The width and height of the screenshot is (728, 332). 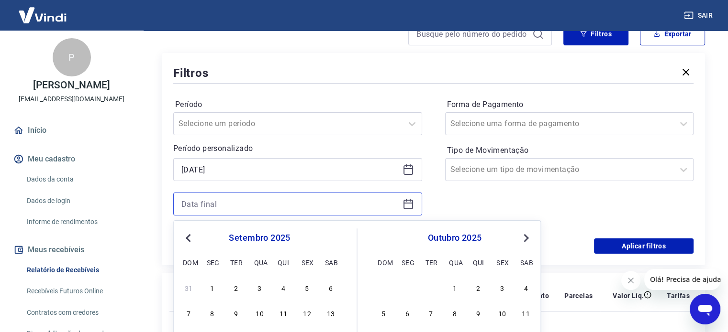 What do you see at coordinates (454, 288) in the screenshot?
I see `div: Choose quarta-feira, 1 de outubro de 2025` at bounding box center [454, 288].